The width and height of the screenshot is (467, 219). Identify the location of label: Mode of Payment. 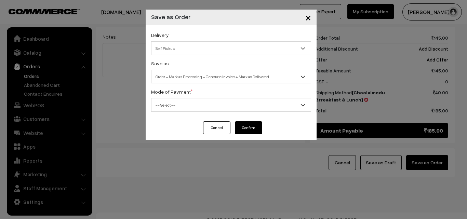
(172, 92).